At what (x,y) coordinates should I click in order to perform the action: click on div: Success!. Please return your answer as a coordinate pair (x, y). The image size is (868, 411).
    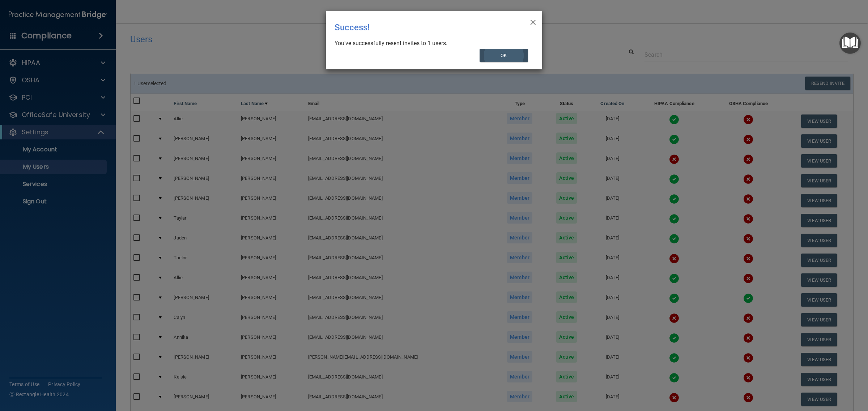
    Looking at the image, I should click on (419, 28).